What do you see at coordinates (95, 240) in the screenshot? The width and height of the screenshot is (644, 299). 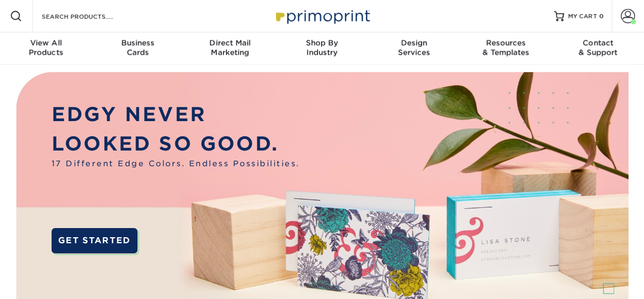 I see `a: GET STARTED` at bounding box center [95, 240].